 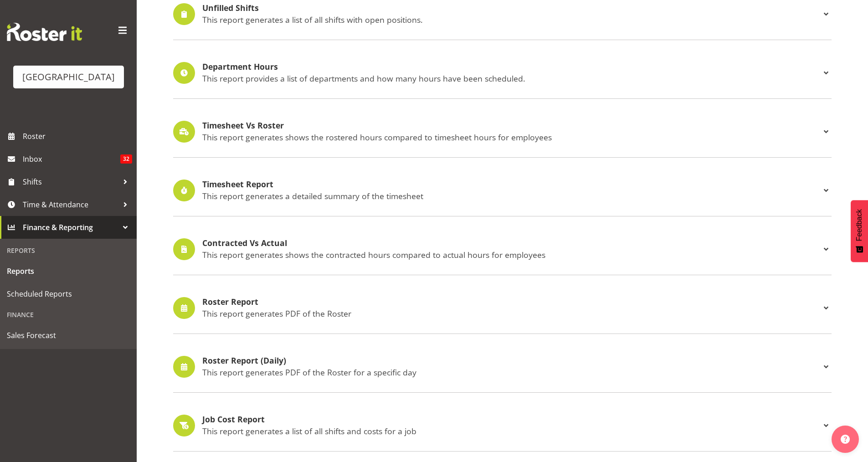 What do you see at coordinates (71, 182) in the screenshot?
I see `span: Shifts` at bounding box center [71, 182].